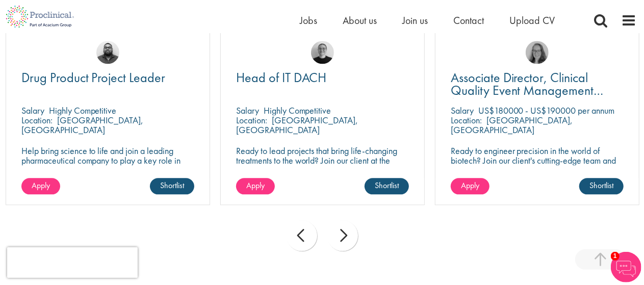  Describe the element at coordinates (359, 20) in the screenshot. I see `span: About us` at that location.